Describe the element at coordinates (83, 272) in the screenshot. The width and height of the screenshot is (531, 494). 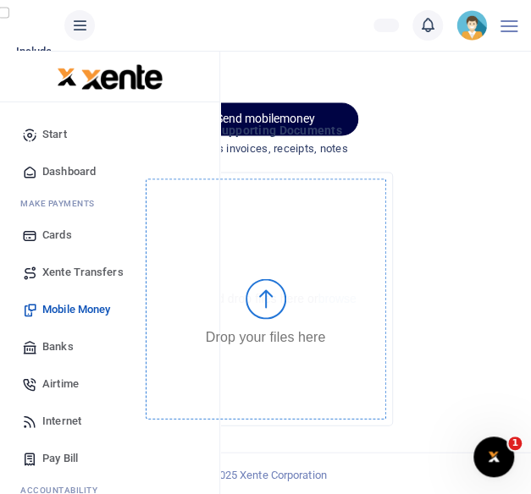
I see `span: Xente Transfers` at that location.